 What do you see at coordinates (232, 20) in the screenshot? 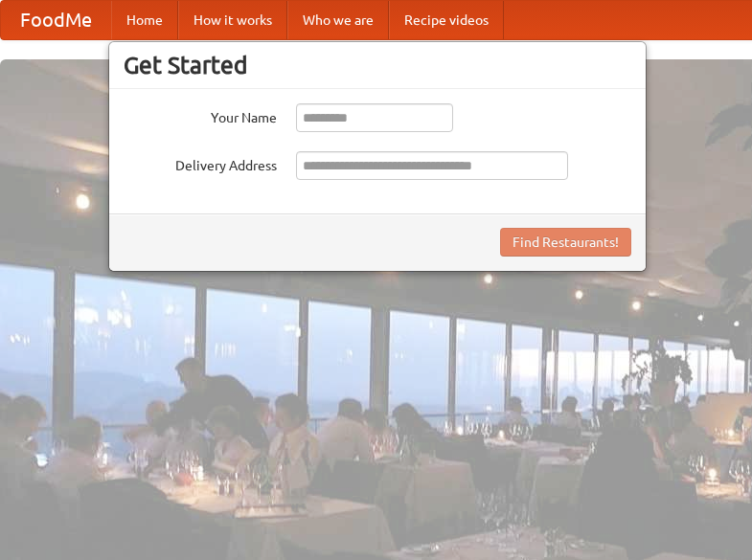
I see `a: How it works` at bounding box center [232, 20].